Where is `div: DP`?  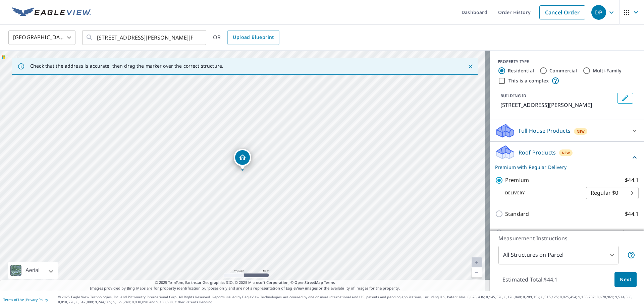
div: DP is located at coordinates (599, 12).